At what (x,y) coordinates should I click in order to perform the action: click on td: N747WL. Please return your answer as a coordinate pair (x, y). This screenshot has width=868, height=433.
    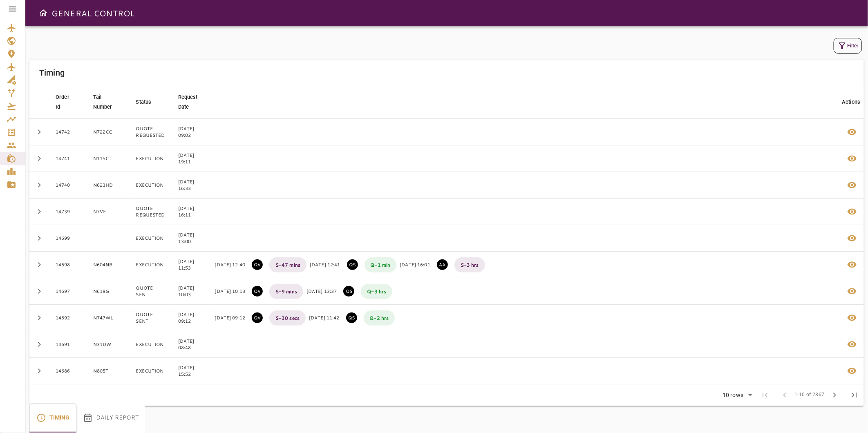
    Looking at the image, I should click on (108, 318).